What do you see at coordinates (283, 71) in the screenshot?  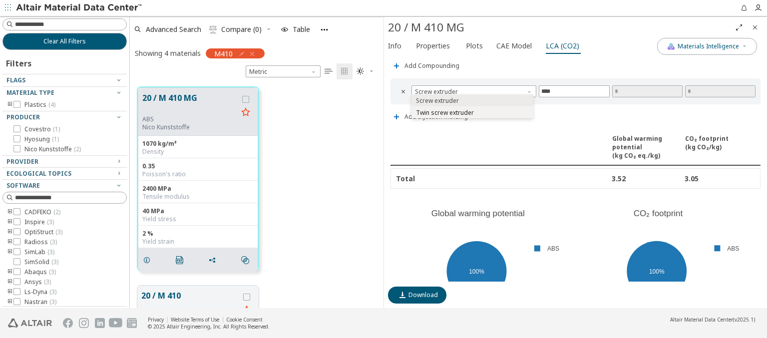 I see `div: Unit System` at bounding box center [283, 71].